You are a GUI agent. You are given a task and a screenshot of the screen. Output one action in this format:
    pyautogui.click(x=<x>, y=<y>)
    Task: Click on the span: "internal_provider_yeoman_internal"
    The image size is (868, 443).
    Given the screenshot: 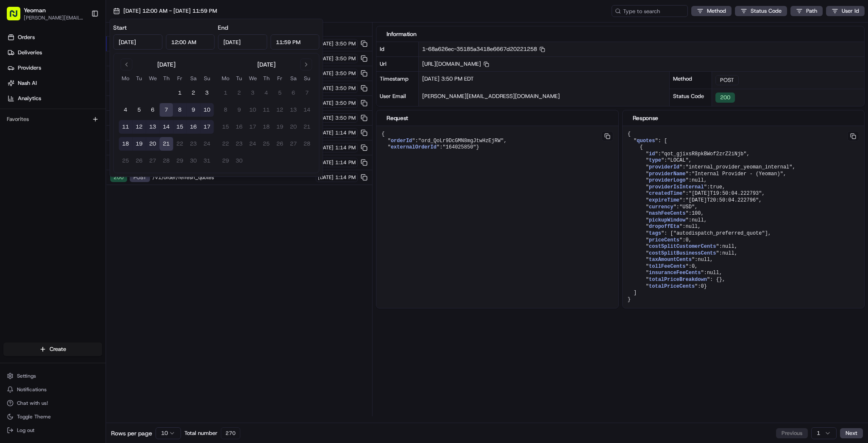 What is the action you would take?
    pyautogui.click(x=739, y=167)
    